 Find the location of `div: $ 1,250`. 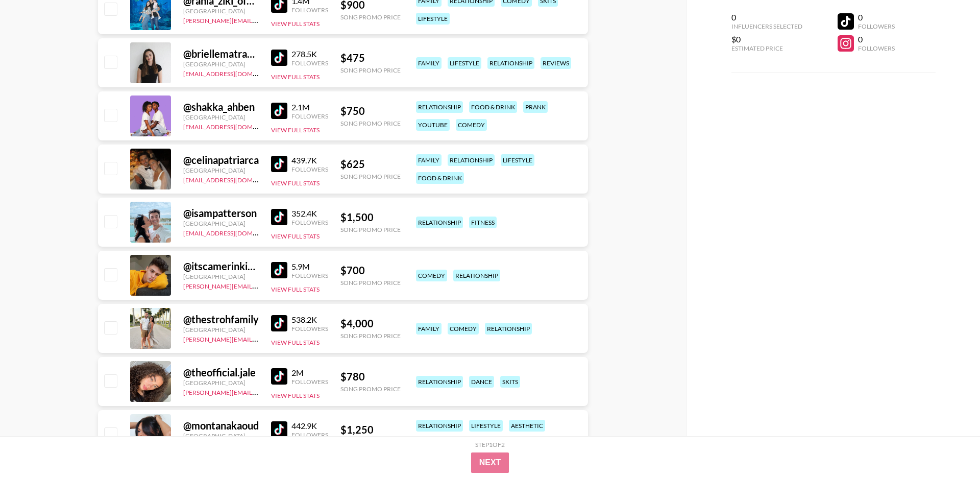

div: $ 1,250 is located at coordinates (371, 429).